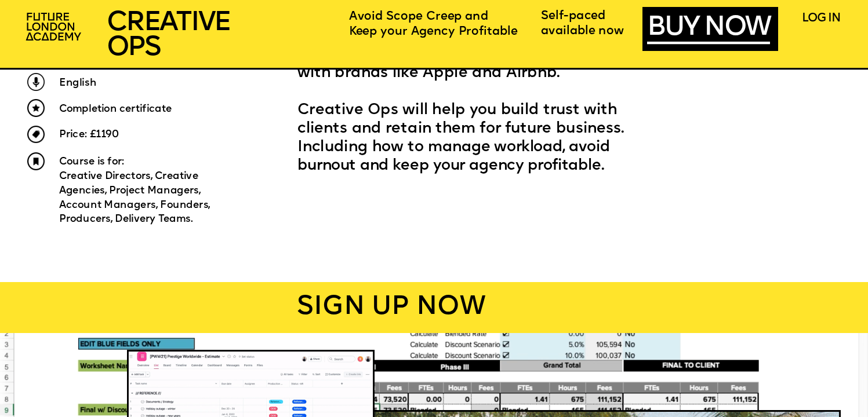  What do you see at coordinates (463, 138) in the screenshot?
I see `span: Creative Ops will help you build trust with clients and retain them for future business. Includin...` at bounding box center [463, 138].